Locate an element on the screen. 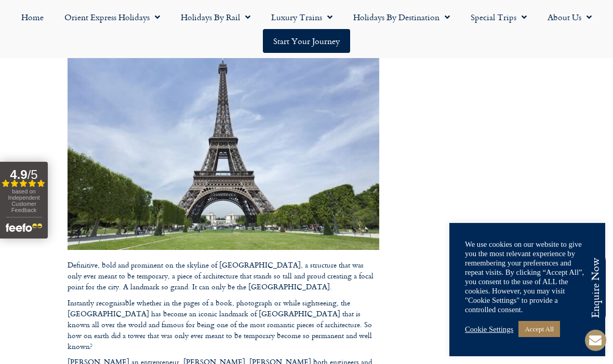 The height and width of the screenshot is (364, 613). div: We use cookies on our website to give you the most relevant experience by remembering your prefer... is located at coordinates (527, 277).